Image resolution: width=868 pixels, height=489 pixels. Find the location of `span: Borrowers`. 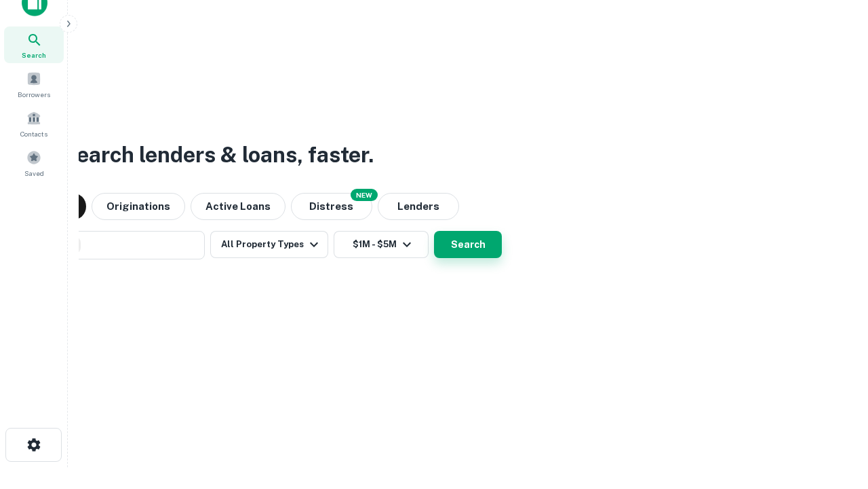

span: Borrowers is located at coordinates (34, 95).